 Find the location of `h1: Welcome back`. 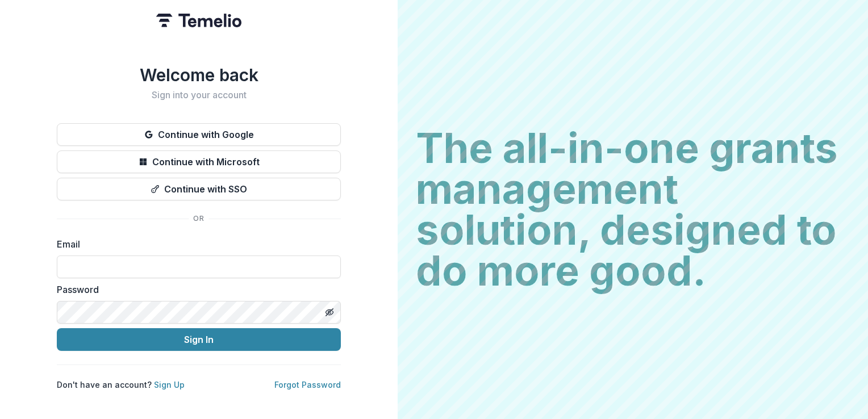

h1: Welcome back is located at coordinates (199, 75).